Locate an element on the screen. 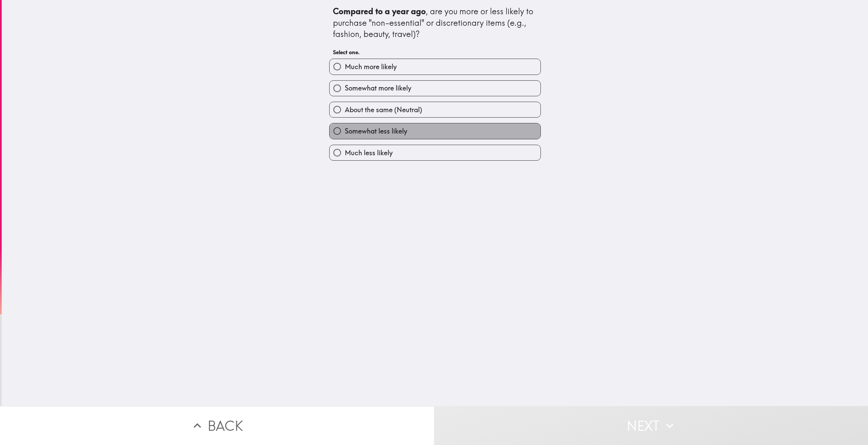 Image resolution: width=868 pixels, height=445 pixels. span: Somewhat less likely is located at coordinates (376, 131).